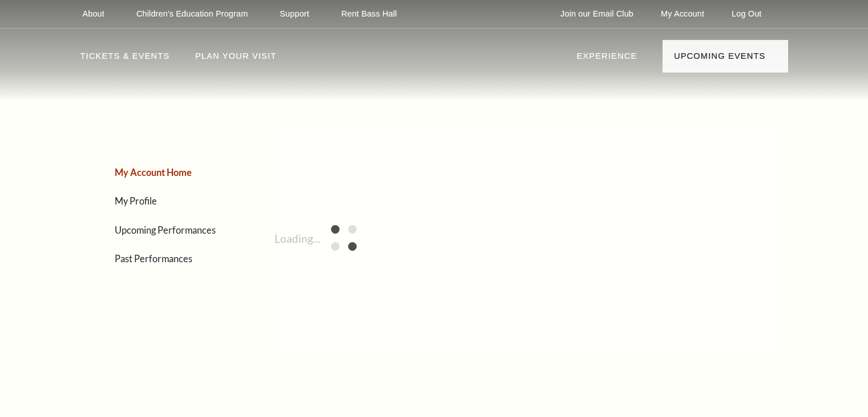 This screenshot has height=417, width=868. Describe the element at coordinates (192, 14) in the screenshot. I see `p: Children's Education Program` at that location.